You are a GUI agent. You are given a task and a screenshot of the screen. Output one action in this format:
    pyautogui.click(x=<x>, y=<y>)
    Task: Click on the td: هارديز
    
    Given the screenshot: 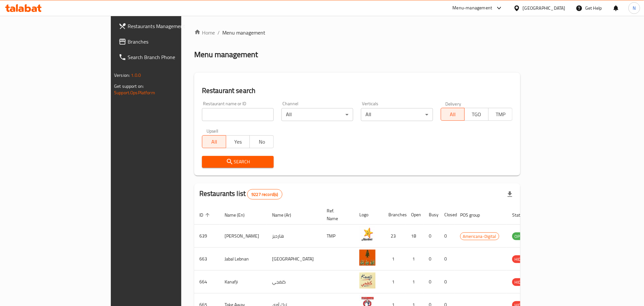 What is the action you would take?
    pyautogui.click(x=294, y=236)
    